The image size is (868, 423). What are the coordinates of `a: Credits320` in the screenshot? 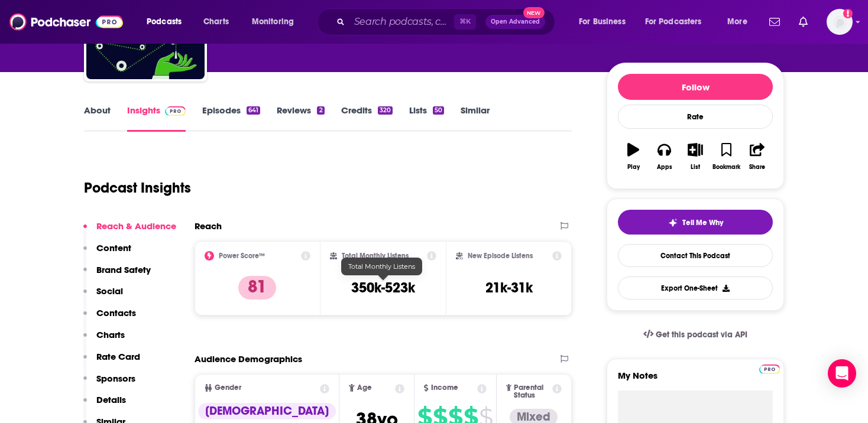 It's located at (366, 118).